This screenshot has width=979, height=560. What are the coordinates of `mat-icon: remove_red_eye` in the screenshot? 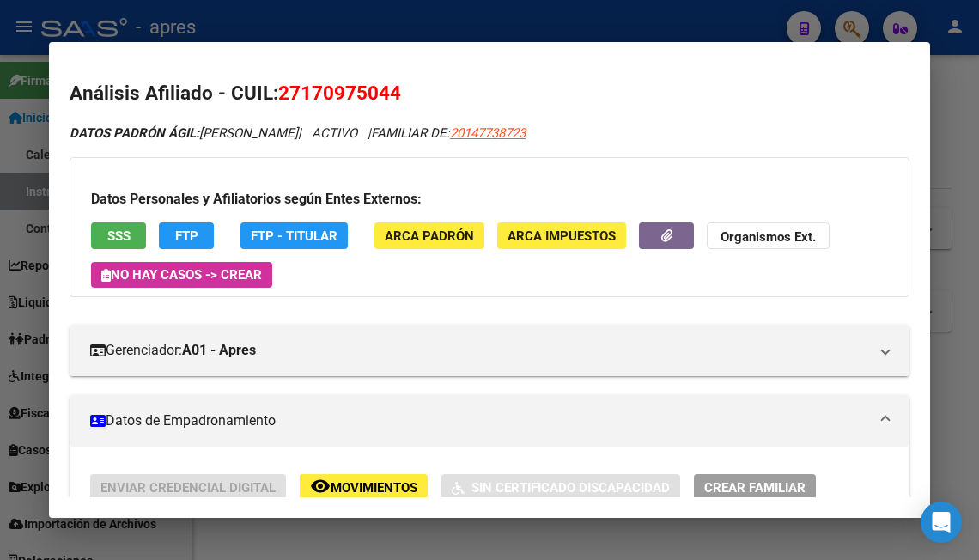 It's located at (320, 486).